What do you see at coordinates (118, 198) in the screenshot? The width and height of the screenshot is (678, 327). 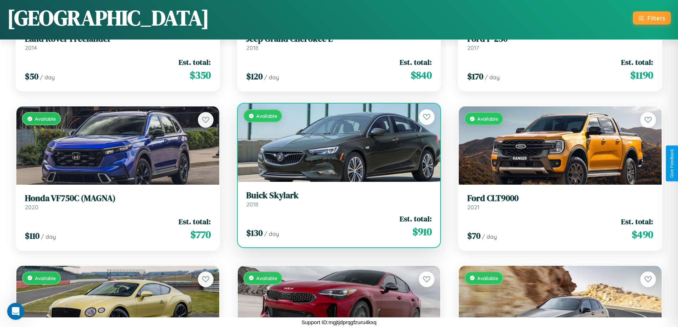 I see `h3: Honda VF750C (MAGNA)` at bounding box center [118, 198].